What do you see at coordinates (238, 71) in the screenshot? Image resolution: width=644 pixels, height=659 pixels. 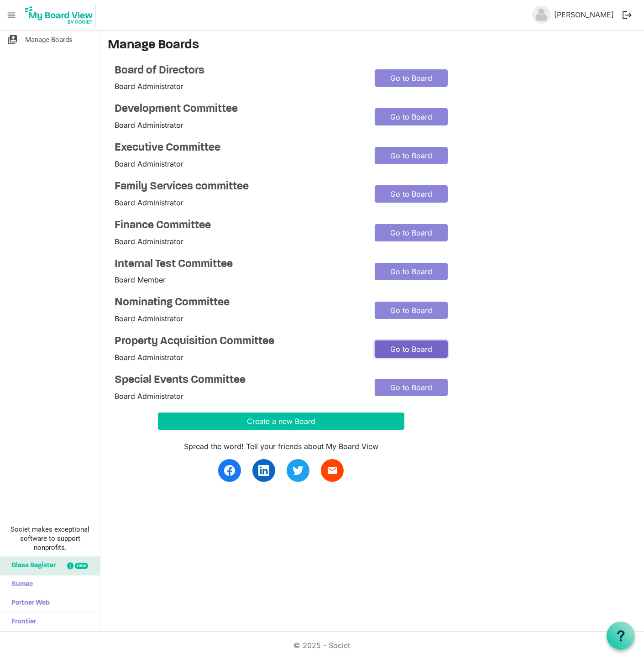 I see `h4: Board of Directors` at bounding box center [238, 71].